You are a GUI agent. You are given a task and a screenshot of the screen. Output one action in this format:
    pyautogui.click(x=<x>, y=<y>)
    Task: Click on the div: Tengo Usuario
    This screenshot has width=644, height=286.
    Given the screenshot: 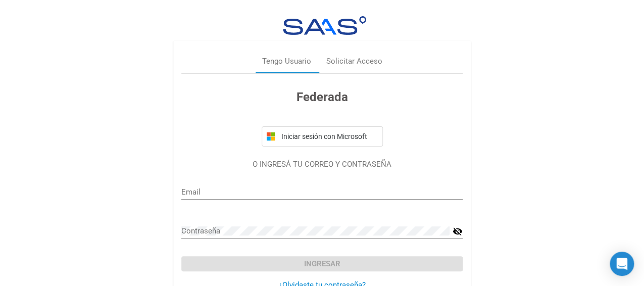 What is the action you would take?
    pyautogui.click(x=286, y=61)
    